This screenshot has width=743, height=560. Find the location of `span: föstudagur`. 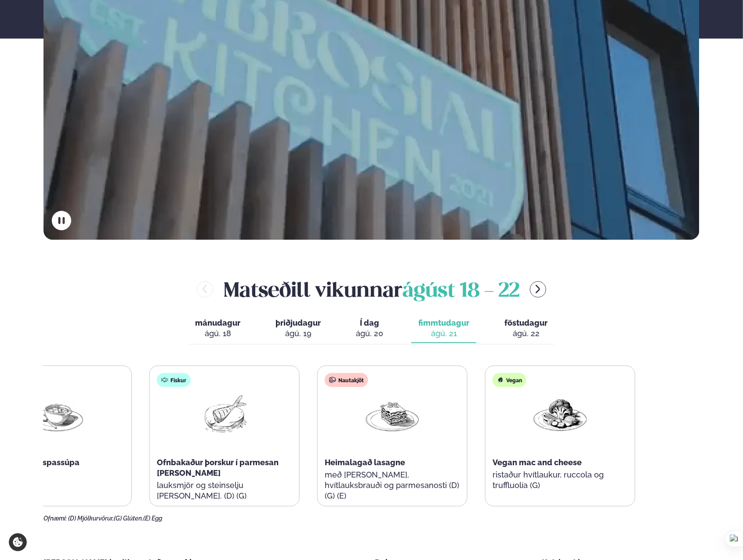

span: föstudagur is located at coordinates (526, 323).